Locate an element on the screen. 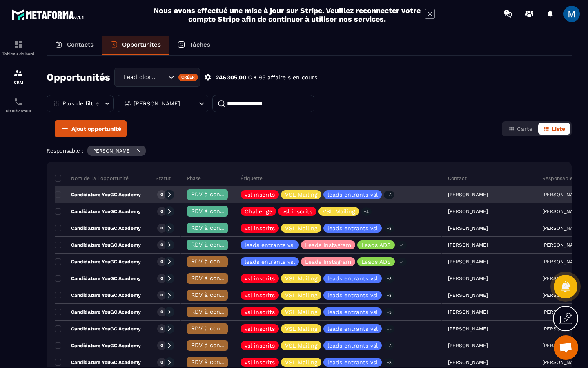  input: Search for option is located at coordinates (162, 78).